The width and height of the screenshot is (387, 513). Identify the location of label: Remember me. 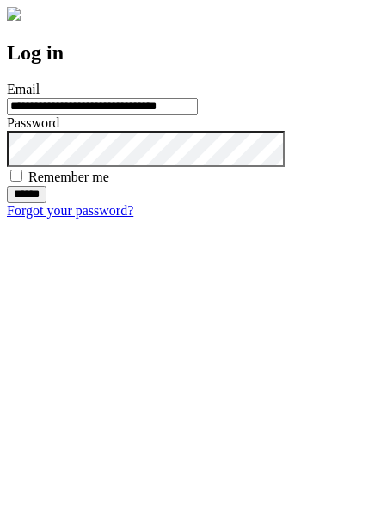
(69, 176).